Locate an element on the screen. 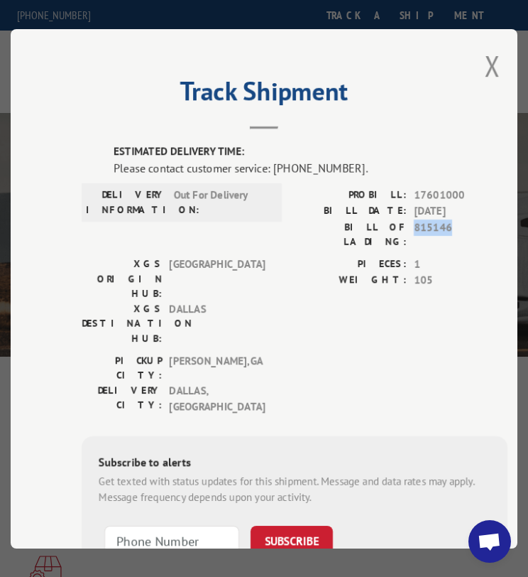 Image resolution: width=528 pixels, height=577 pixels. label: PIECES: is located at coordinates (351, 264).